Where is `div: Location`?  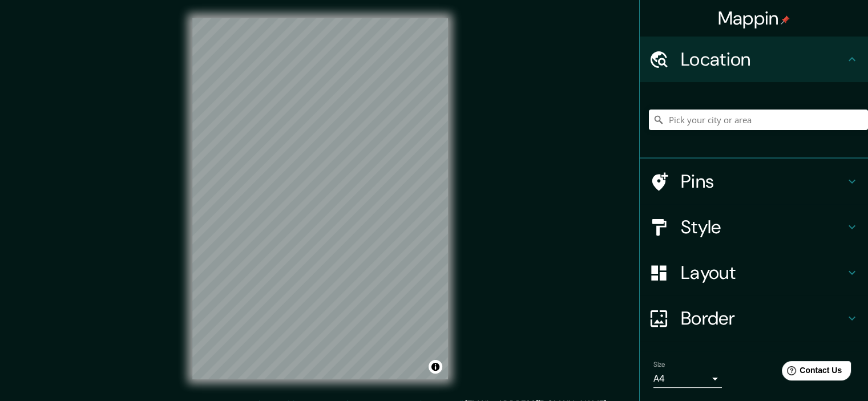
div: Location is located at coordinates (754, 59).